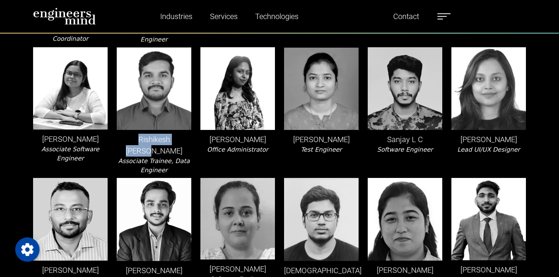 Image resolution: width=559 pixels, height=277 pixels. Describe the element at coordinates (238, 149) in the screenshot. I see `i: Office Administrator` at that location.